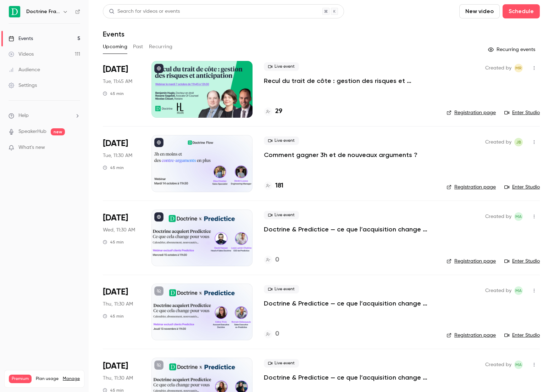 The image size is (554, 392). I want to click on a: Manage, so click(71, 379).